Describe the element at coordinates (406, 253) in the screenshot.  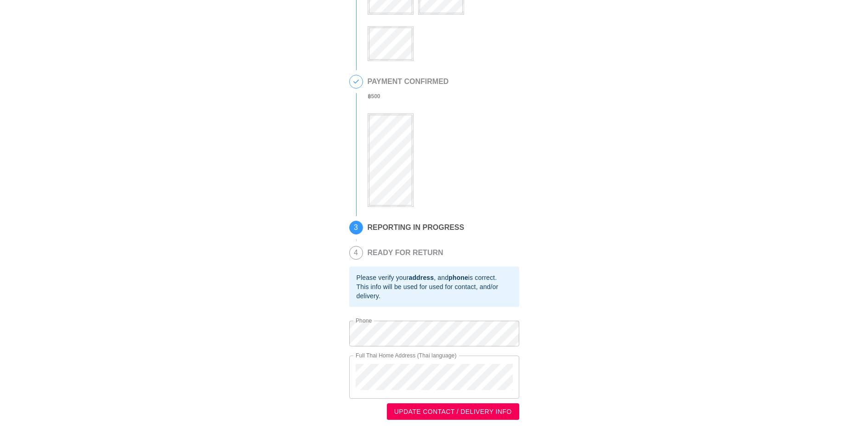
I see `h2: READY FOR RETURN` at that location.